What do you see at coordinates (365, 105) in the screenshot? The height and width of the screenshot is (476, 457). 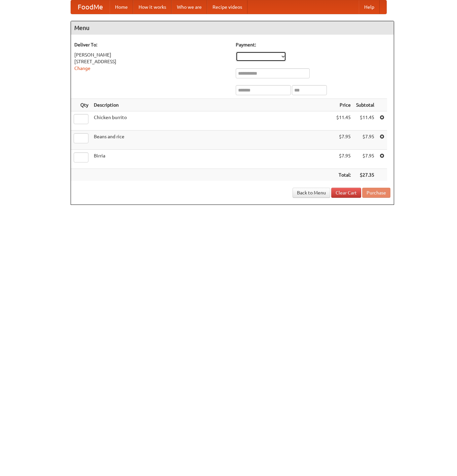 I see `th: Subtotal` at bounding box center [365, 105].